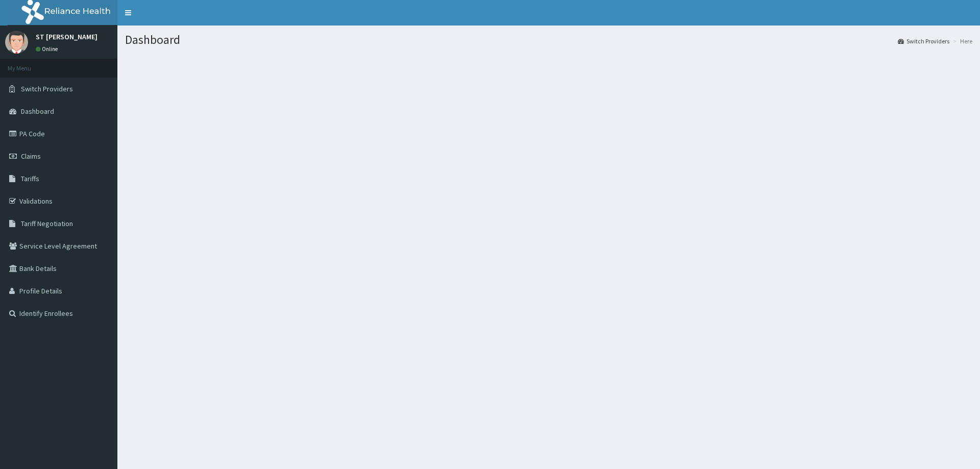 This screenshot has width=980, height=469. I want to click on li: Here, so click(961, 40).